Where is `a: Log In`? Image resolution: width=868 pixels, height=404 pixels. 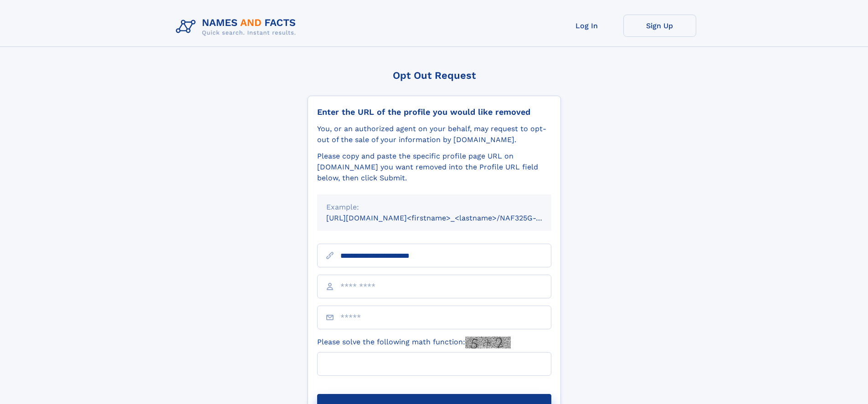
a: Log In is located at coordinates (587, 26).